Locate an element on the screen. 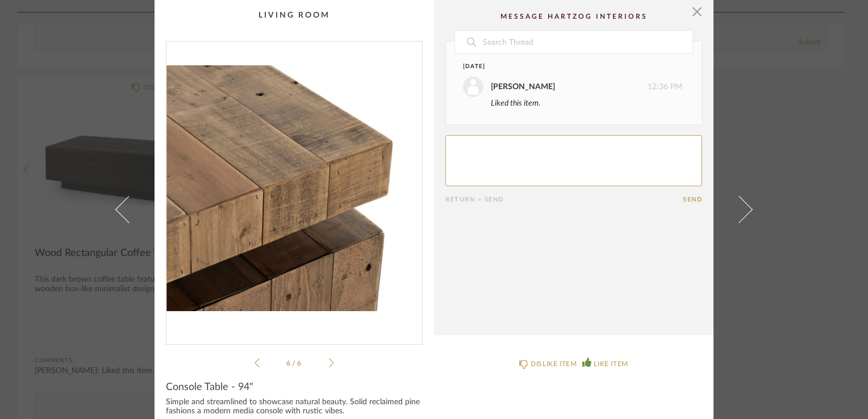 This screenshot has height=419, width=868. span: Console Table - 94" is located at coordinates (209, 387).